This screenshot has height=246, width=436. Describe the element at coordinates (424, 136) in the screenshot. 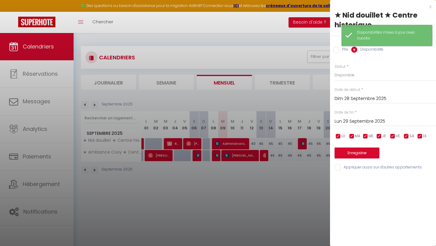

I see `span: DI` at that location.